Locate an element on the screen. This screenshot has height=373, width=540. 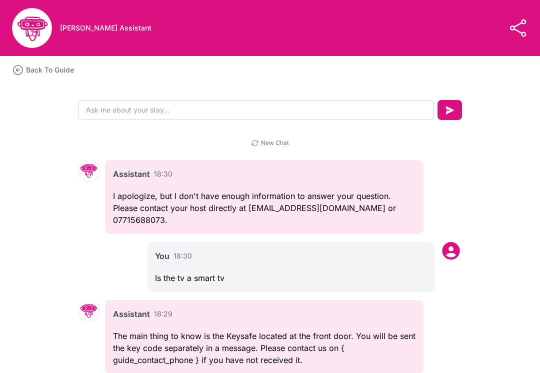
p: The main thing to know is the Keysafe located at the front door. You will be sent the key code se... is located at coordinates (264, 348).